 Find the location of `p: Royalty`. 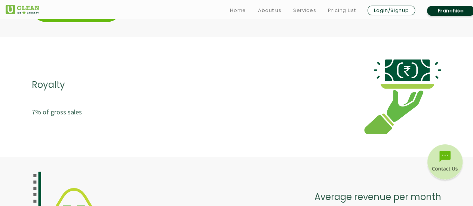

p: Royalty is located at coordinates (57, 84).